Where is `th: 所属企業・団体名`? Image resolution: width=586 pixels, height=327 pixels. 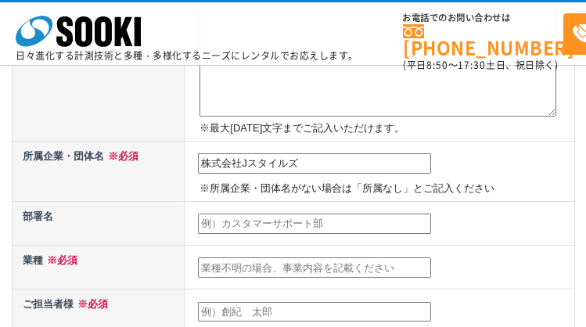
th: 所属企業・団体名 is located at coordinates (98, 171).